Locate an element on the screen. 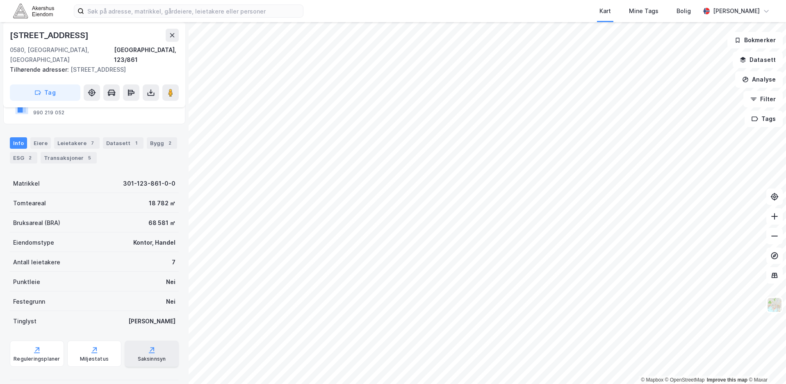 This screenshot has height=384, width=786. div: 990 219 052 is located at coordinates (49, 113).